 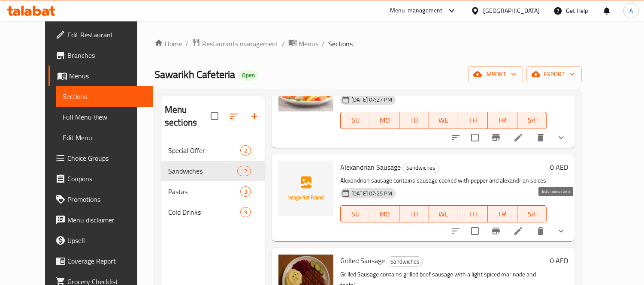 What do you see at coordinates (240, 44) in the screenshot?
I see `span: Restaurants management` at bounding box center [240, 44].